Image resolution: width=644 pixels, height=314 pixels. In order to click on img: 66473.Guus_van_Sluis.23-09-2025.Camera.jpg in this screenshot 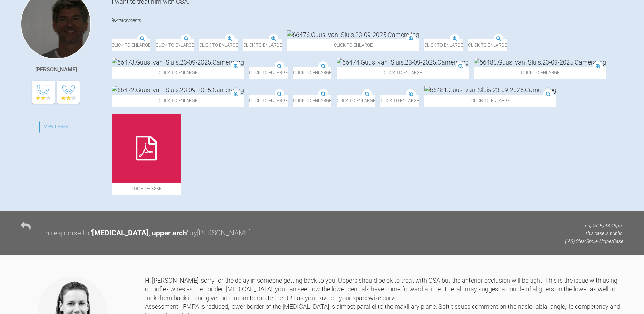, I will do `click(178, 62)`.